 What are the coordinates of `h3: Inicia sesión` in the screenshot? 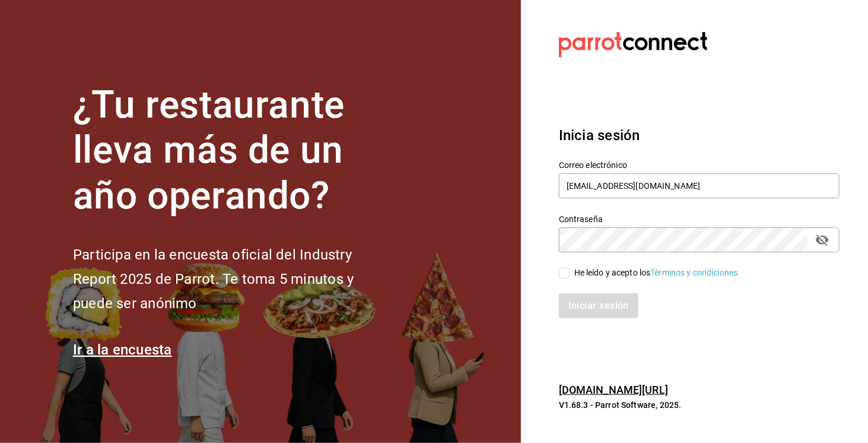 It's located at (699, 136).